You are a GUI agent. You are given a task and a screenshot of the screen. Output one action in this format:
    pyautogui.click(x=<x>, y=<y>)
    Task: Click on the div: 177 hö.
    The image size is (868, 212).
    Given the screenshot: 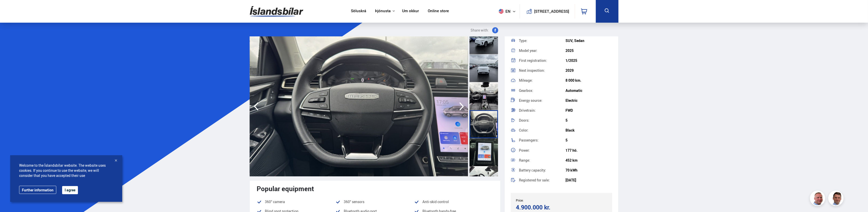 What is the action you would take?
    pyautogui.click(x=589, y=151)
    